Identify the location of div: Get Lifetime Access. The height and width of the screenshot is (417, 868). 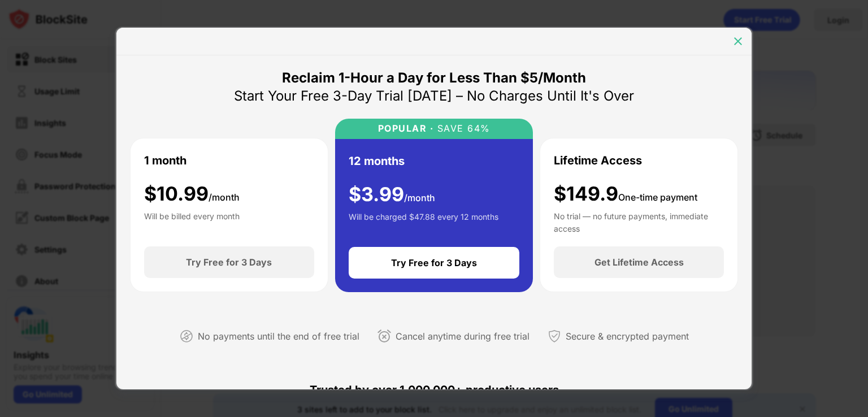
(639, 262).